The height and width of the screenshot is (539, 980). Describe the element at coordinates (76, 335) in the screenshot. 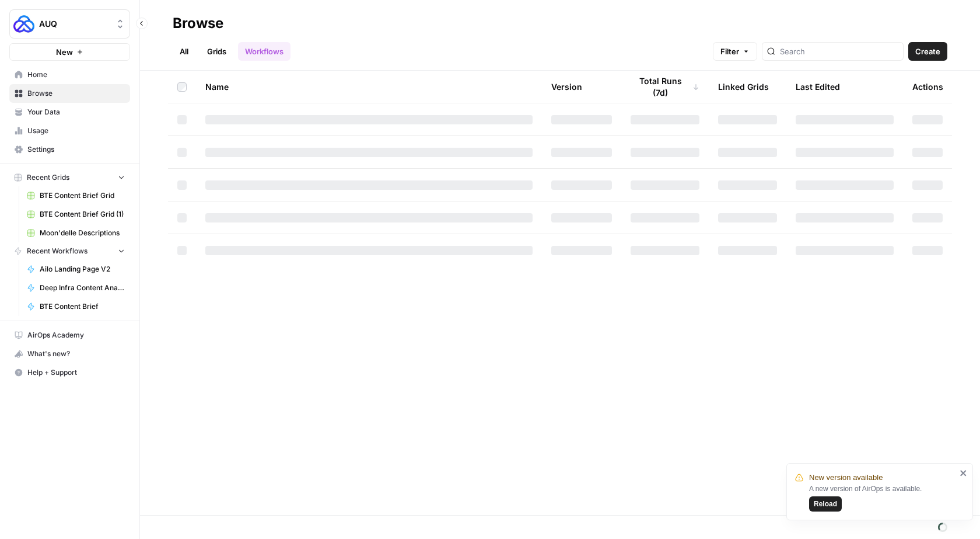

I see `span: AirOps Academy` at that location.